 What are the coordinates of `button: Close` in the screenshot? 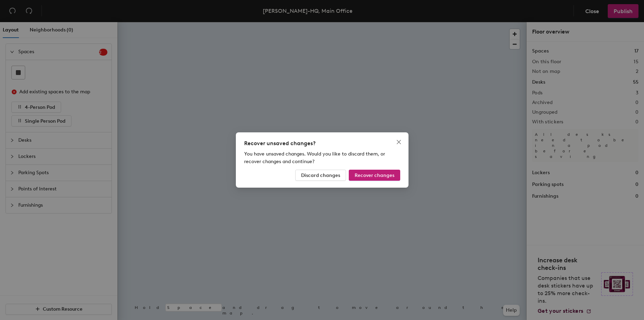 It's located at (399, 142).